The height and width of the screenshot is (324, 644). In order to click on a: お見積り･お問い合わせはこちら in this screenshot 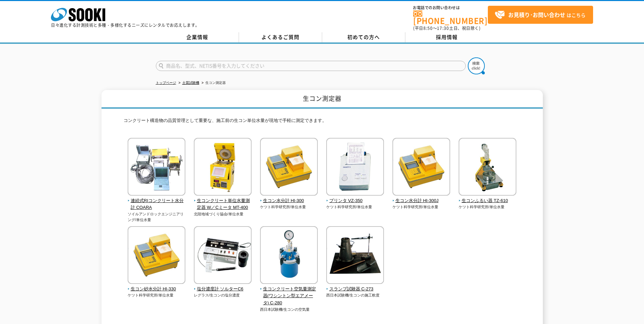, I will do `click(540, 15)`.